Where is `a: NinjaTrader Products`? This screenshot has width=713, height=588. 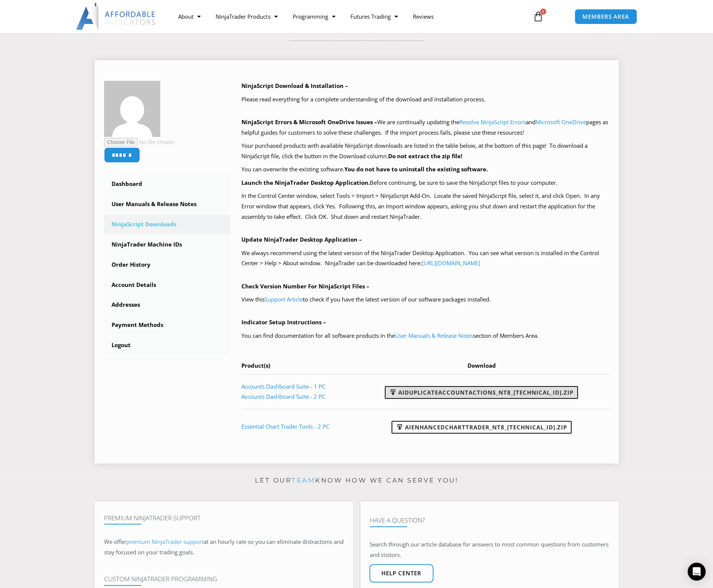 a: NinjaTrader Products is located at coordinates (246, 17).